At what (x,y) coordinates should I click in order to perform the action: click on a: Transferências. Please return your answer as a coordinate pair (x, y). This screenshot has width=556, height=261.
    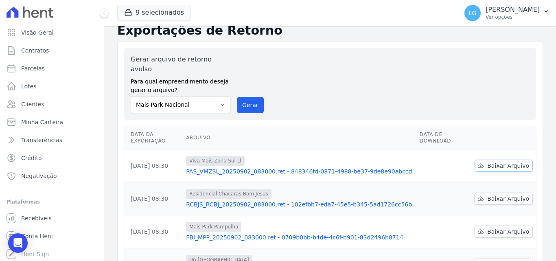
    Looking at the image, I should click on (52, 140).